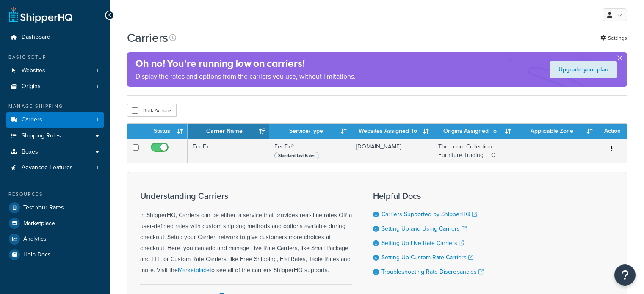 The width and height of the screenshot is (644, 294). I want to click on a: Settings, so click(614, 38).